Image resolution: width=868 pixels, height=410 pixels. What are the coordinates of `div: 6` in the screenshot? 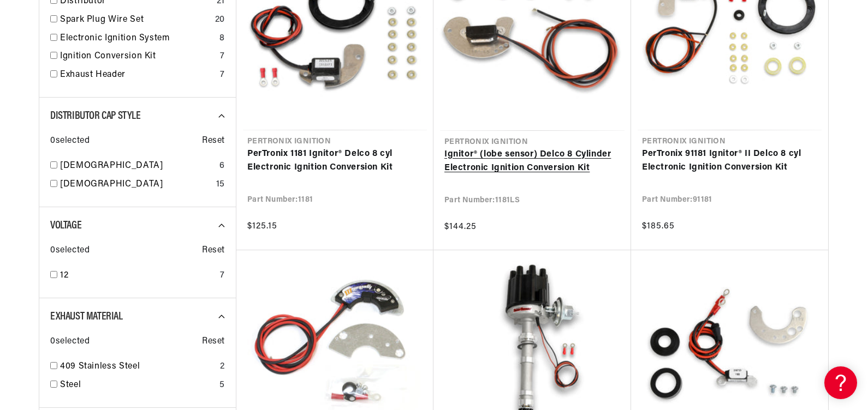 It's located at (222, 167).